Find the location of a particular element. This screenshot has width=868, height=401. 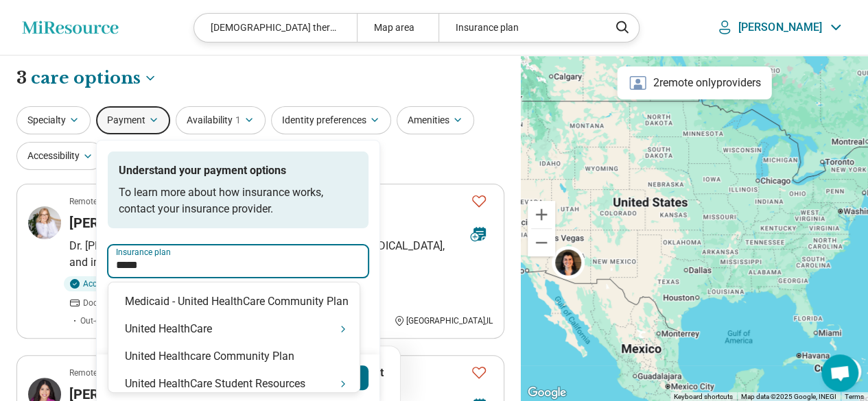

div: United HealthCare is located at coordinates (234, 329).